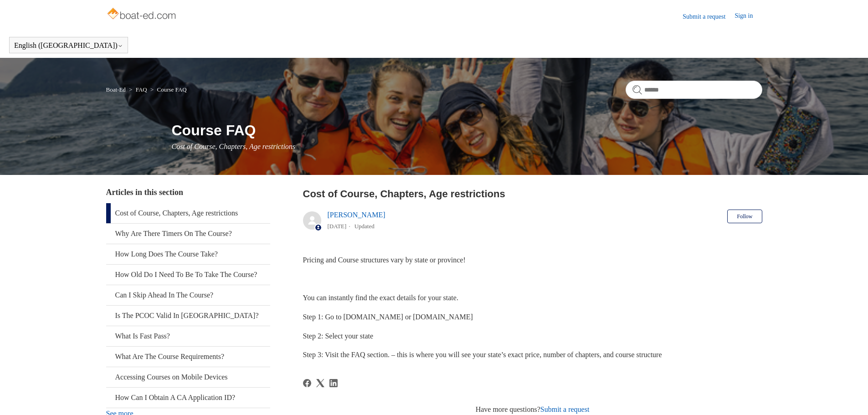 This screenshot has width=868, height=415. Describe the element at coordinates (144, 192) in the screenshot. I see `span: Articles in this section` at that location.